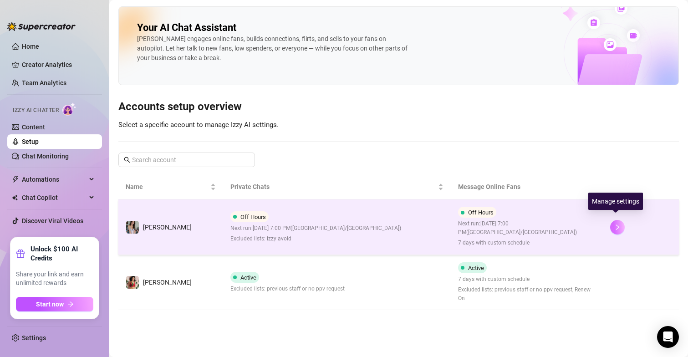 The image size is (688, 357). What do you see at coordinates (617, 227) in the screenshot?
I see `span: right` at bounding box center [617, 227].